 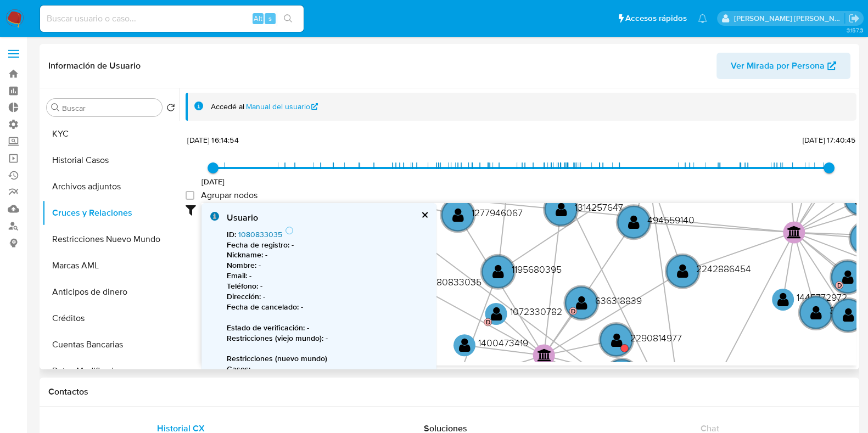 What do you see at coordinates (262, 307) in the screenshot?
I see `b: Fecha de cancelado :` at bounding box center [262, 307].